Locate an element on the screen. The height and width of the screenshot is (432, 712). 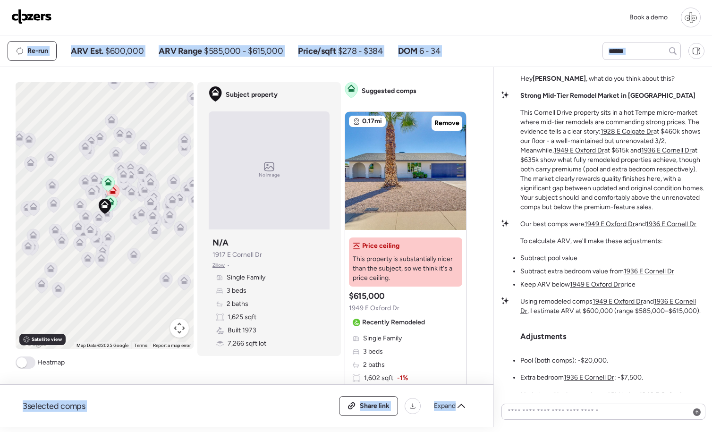
li: Subtract pool value is located at coordinates (548, 258).